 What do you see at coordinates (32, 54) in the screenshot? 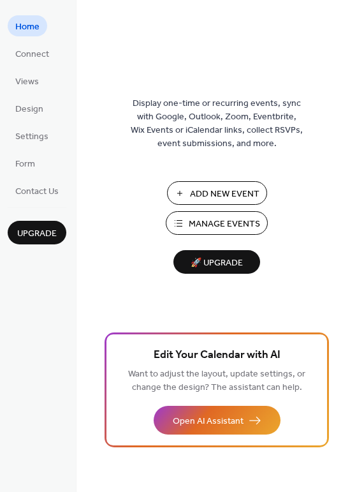
I see `span: Connect` at bounding box center [32, 54].